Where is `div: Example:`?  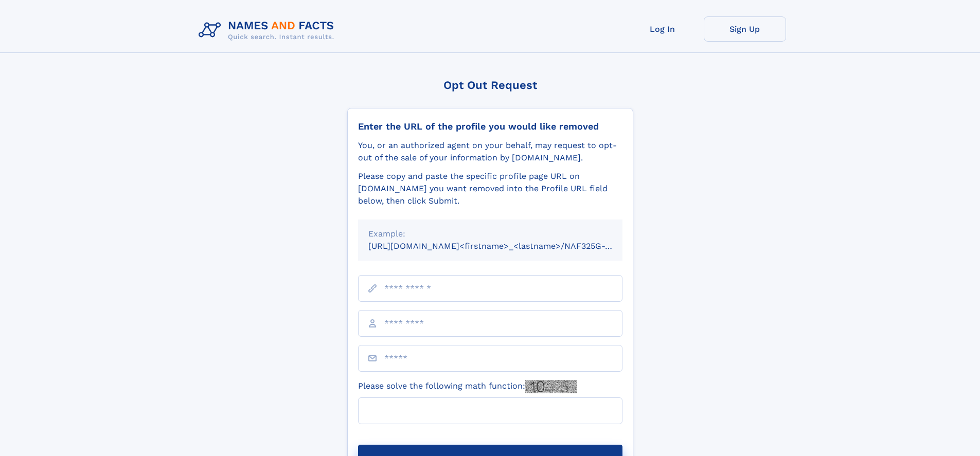
div: Example: is located at coordinates (490, 234).